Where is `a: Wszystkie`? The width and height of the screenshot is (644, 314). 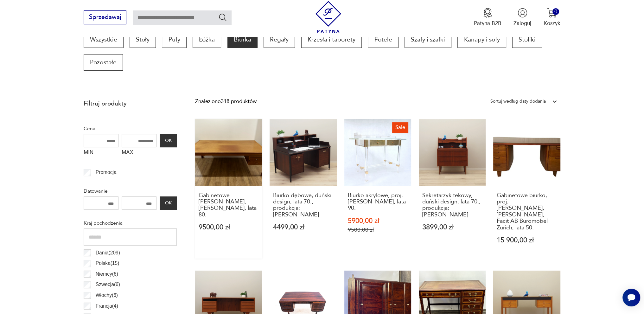 a: Wszystkie is located at coordinates (103, 39).